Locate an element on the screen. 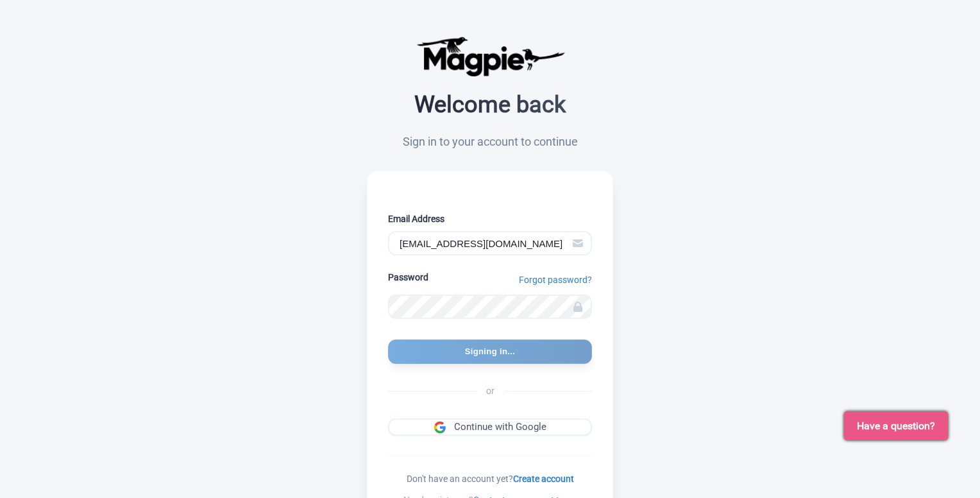  button: Have a question? is located at coordinates (896, 426).